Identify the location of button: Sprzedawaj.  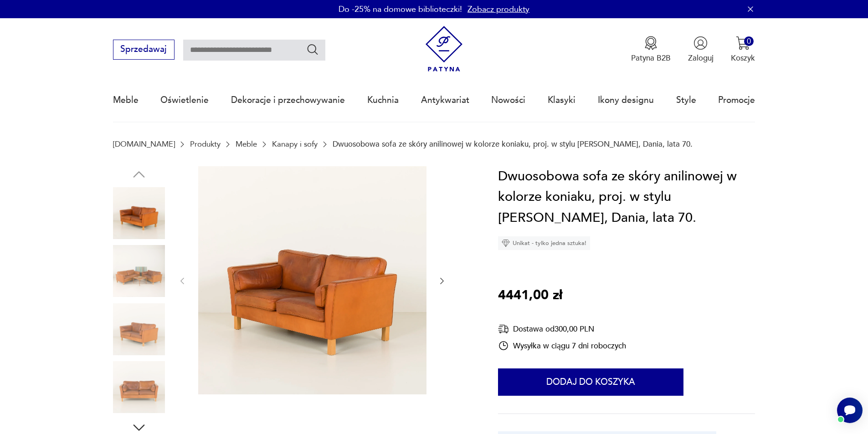
(143, 50).